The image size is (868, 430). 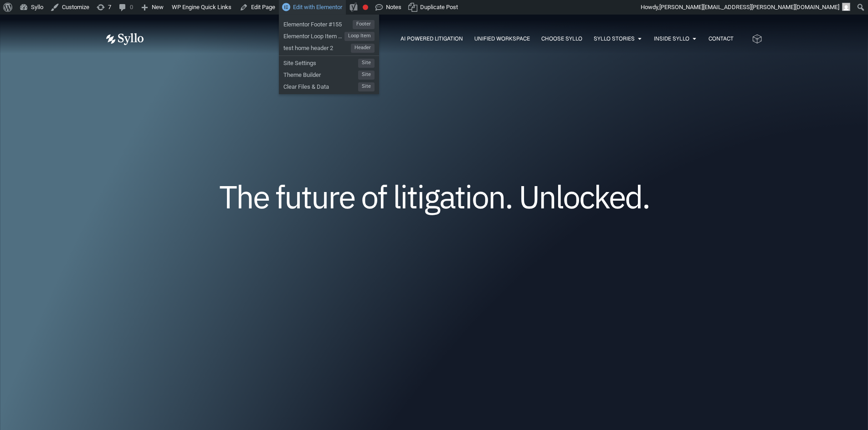 What do you see at coordinates (329, 74) in the screenshot?
I see `a: Theme BuilderSite` at bounding box center [329, 74].